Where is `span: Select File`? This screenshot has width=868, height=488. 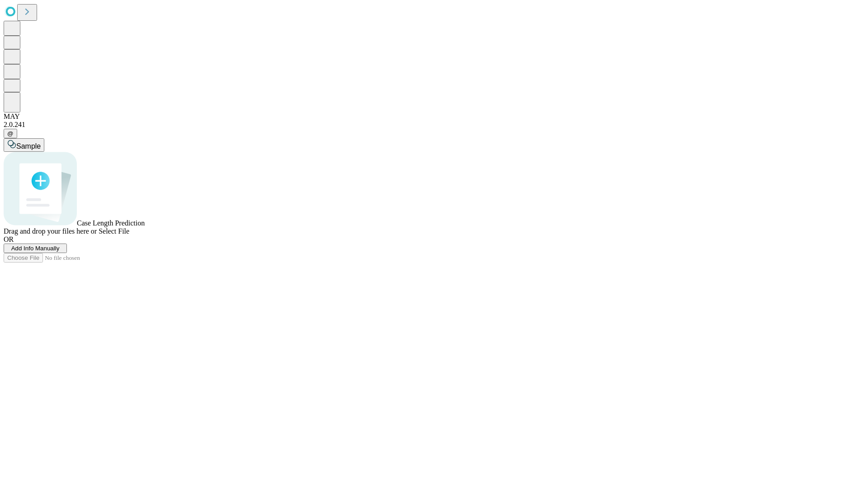
span: Select File is located at coordinates (114, 231).